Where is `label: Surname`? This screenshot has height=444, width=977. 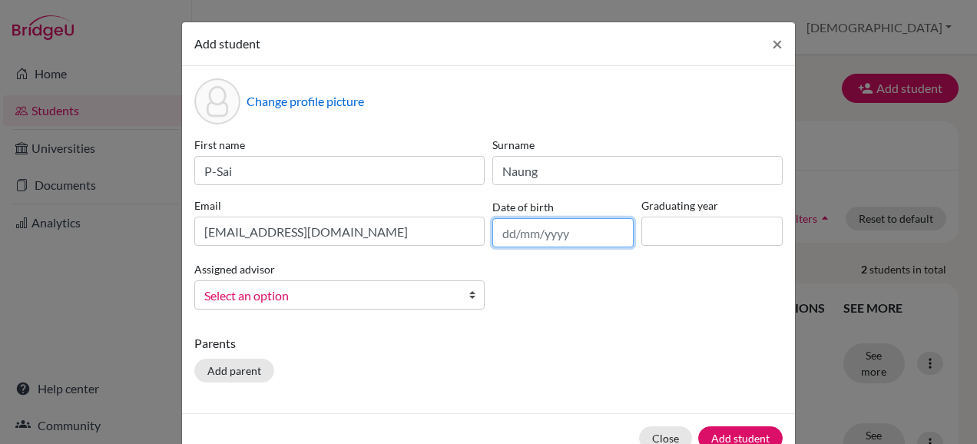 label: Surname is located at coordinates (637, 144).